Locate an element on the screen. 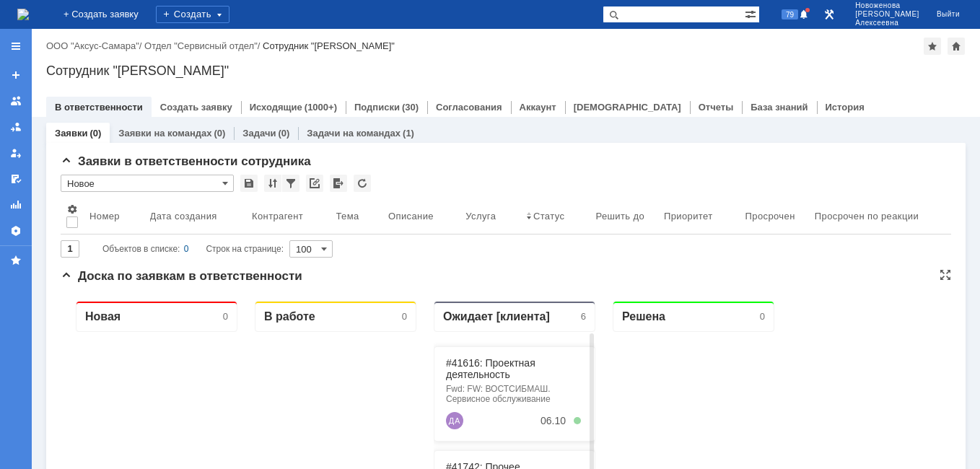 The width and height of the screenshot is (980, 469). div: На всю страницу is located at coordinates (945, 275).